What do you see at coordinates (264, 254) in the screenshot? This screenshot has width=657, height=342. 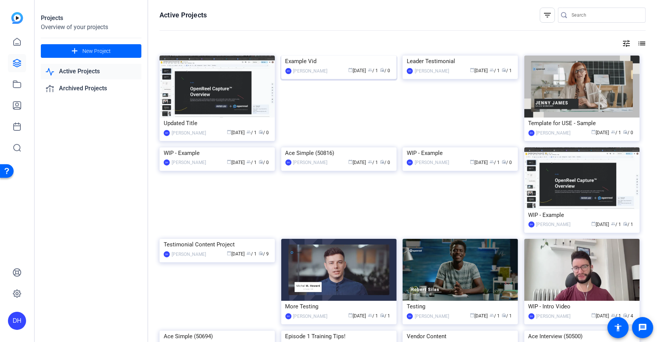 I see `span: / 9` at bounding box center [264, 254].